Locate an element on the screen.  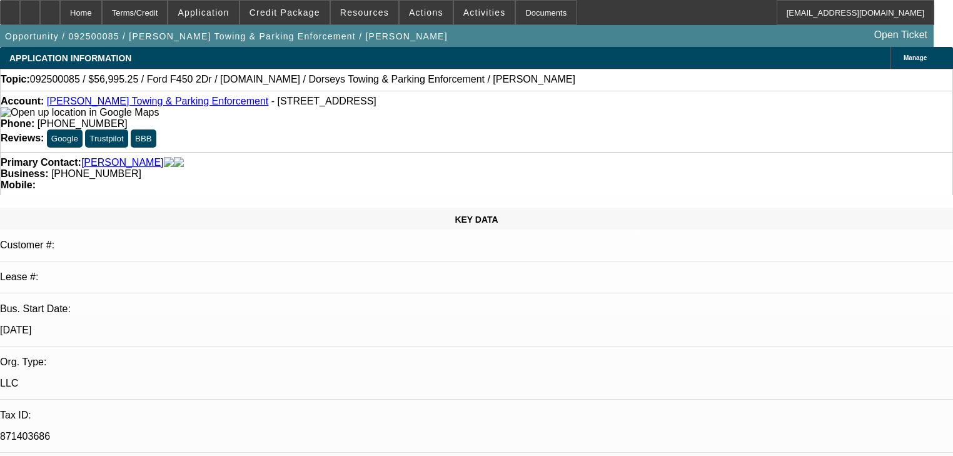
img: linkedin-icon.png is located at coordinates (179, 163).